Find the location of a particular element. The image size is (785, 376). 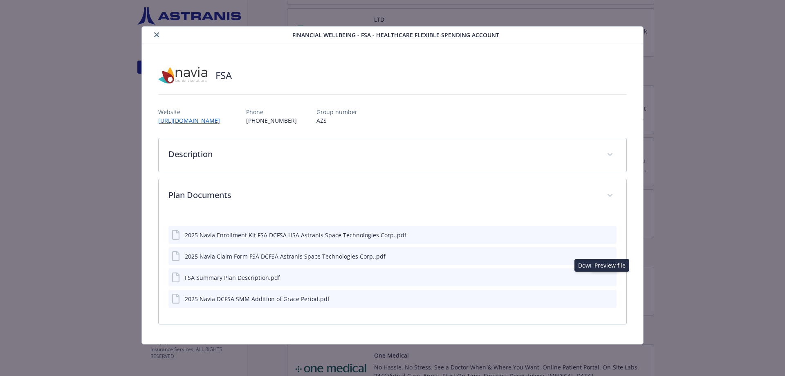

h2: FSA is located at coordinates (224, 75).